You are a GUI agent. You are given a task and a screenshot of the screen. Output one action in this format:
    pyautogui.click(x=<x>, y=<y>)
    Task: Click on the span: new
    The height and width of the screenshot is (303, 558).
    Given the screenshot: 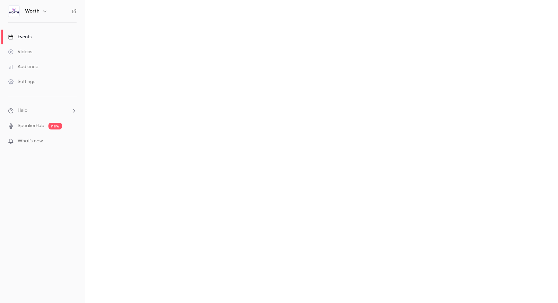 What is the action you would take?
    pyautogui.click(x=55, y=126)
    